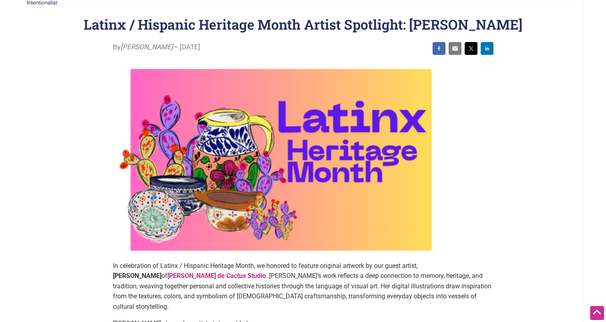 The width and height of the screenshot is (606, 322). Describe the element at coordinates (487, 48) in the screenshot. I see `img: linkedin sharing button` at that location.